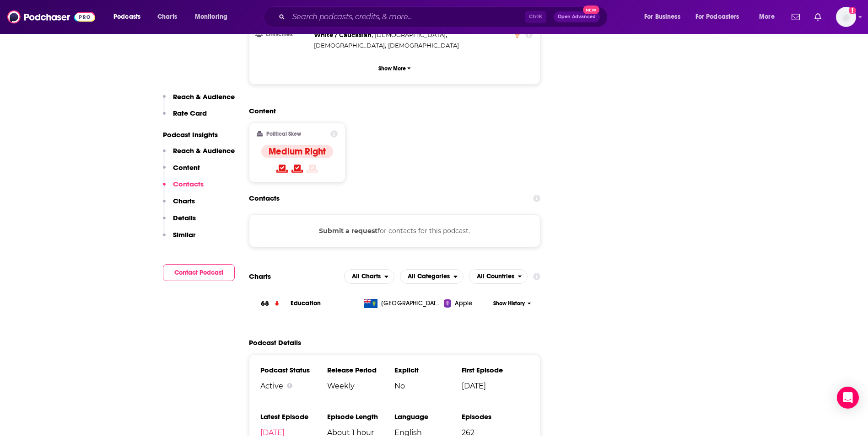  What do you see at coordinates (361, 416) in the screenshot?
I see `h3: Episode Length` at bounding box center [361, 416].